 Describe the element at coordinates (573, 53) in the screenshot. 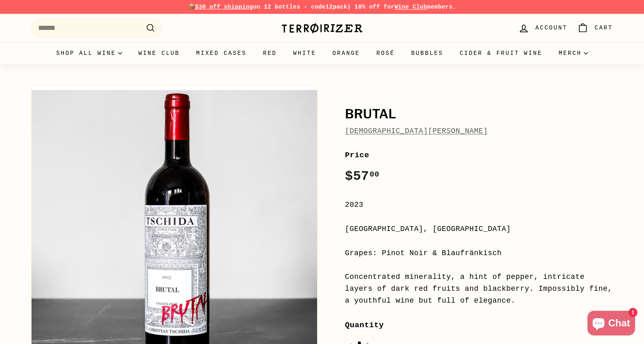

I see `summary: Merch` at that location.